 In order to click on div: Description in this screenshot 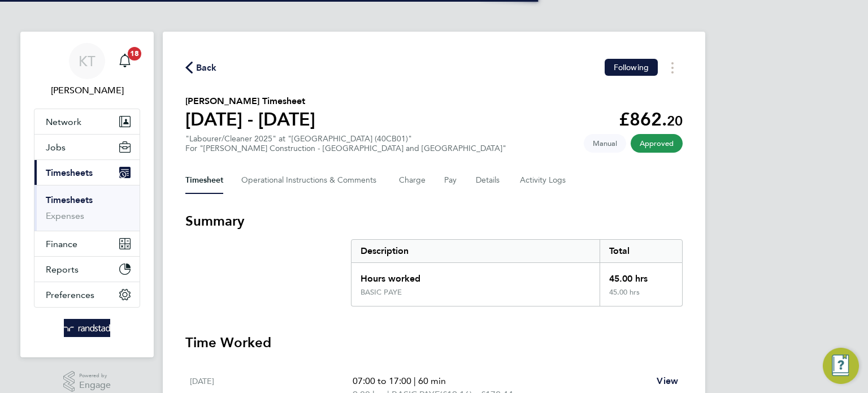, I will do `click(475, 251)`.